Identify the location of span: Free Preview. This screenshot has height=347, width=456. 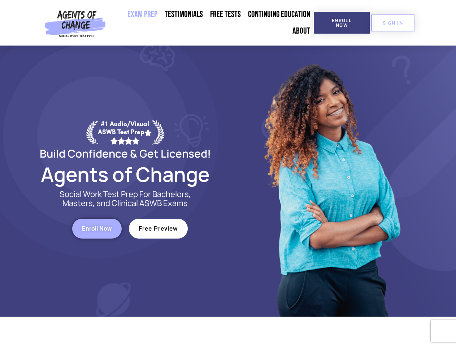
(158, 228).